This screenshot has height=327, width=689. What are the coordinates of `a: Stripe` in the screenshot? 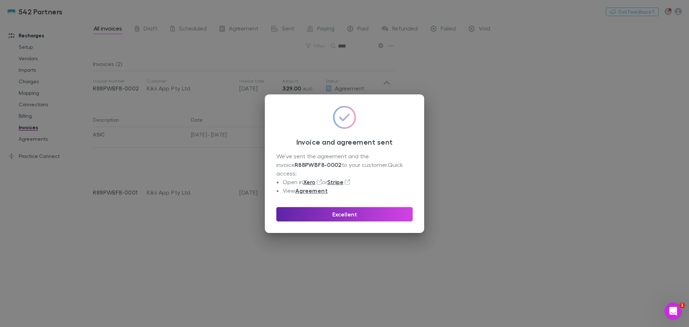 It's located at (335, 182).